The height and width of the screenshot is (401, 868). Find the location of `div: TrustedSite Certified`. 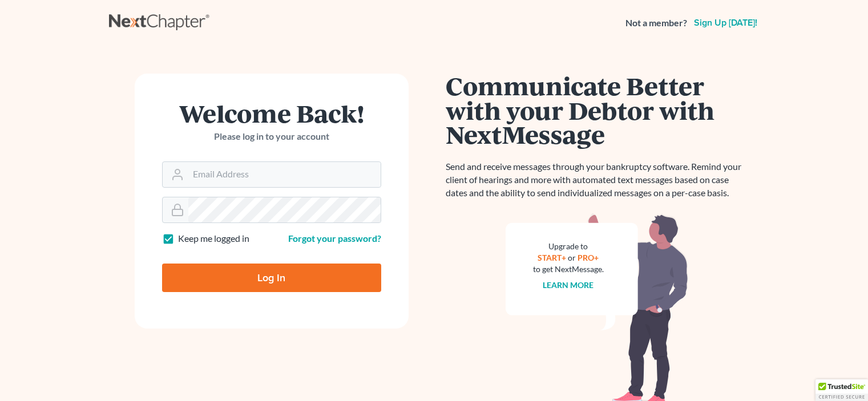

div: TrustedSite Certified is located at coordinates (842, 391).